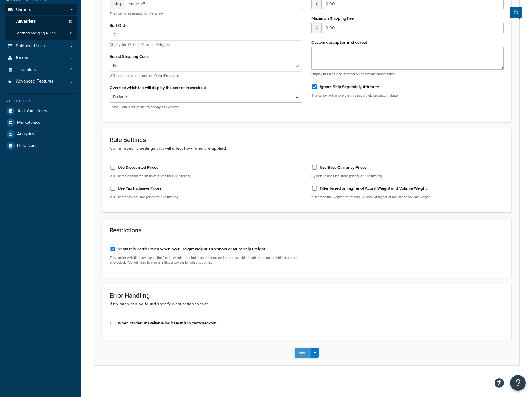 Image resolution: width=532 pixels, height=397 pixels. Describe the element at coordinates (27, 146) in the screenshot. I see `span: Help Docs` at that location.